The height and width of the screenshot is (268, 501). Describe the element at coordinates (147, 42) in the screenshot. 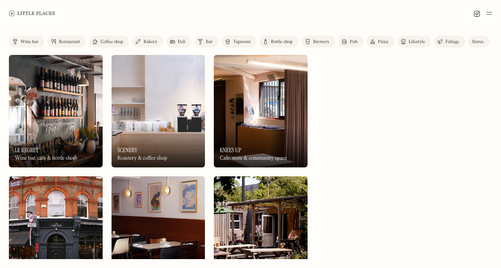

I see `a: Bakery` at that location.